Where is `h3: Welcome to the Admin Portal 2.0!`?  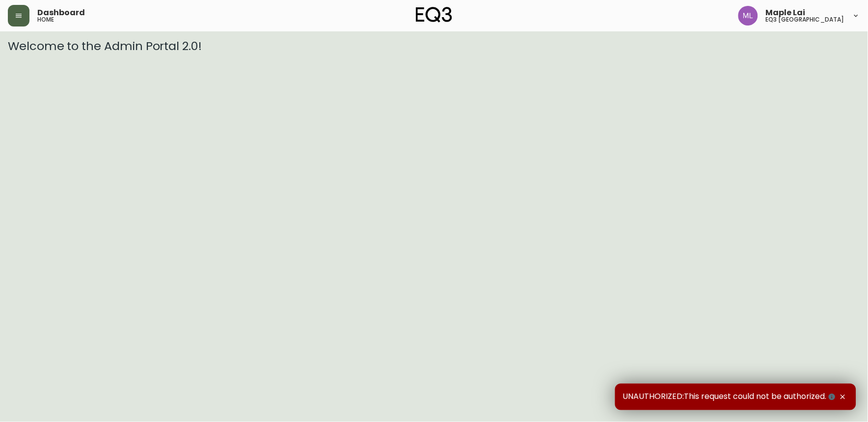 h3: Welcome to the Admin Portal 2.0! is located at coordinates (434, 46).